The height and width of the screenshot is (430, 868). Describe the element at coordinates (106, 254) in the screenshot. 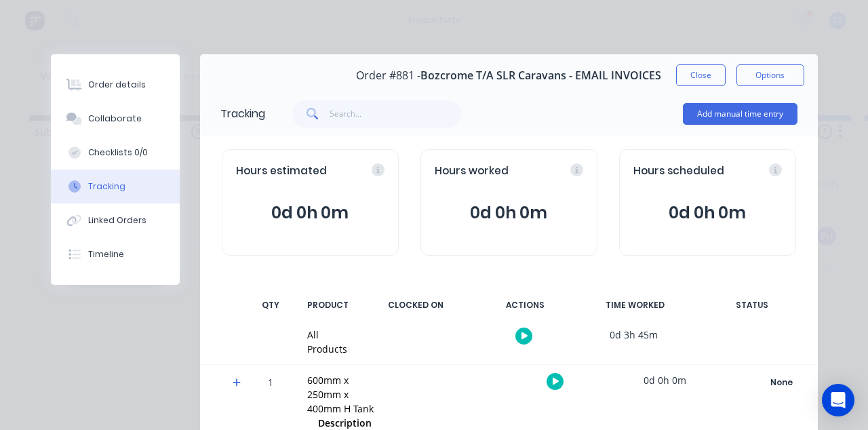

I see `div: Timeline` at that location.